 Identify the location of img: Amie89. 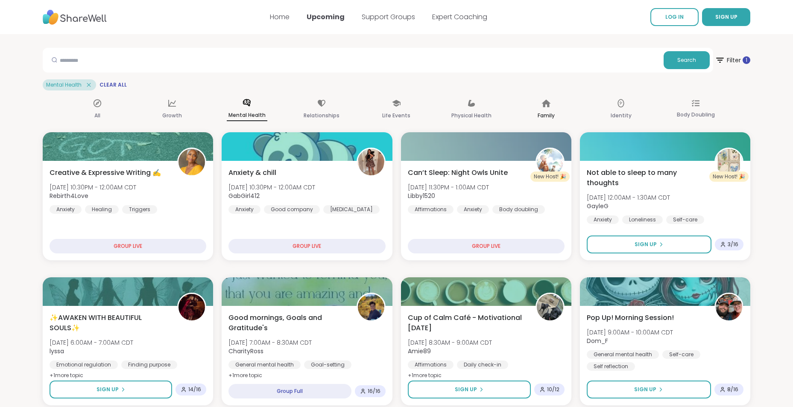
(550, 307).